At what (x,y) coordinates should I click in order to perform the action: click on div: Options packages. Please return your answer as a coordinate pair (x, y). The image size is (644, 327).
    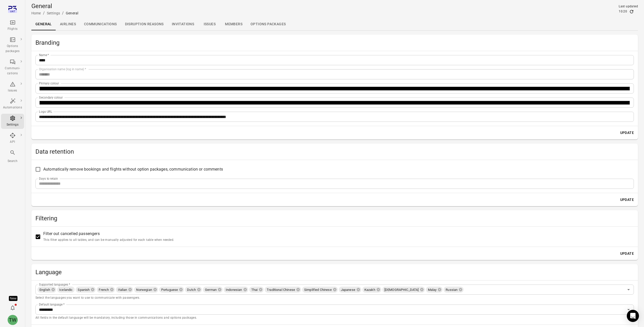
    Looking at the image, I should click on (13, 49).